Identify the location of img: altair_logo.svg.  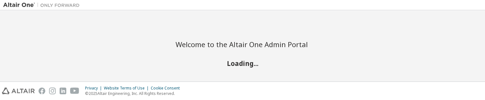
(18, 91).